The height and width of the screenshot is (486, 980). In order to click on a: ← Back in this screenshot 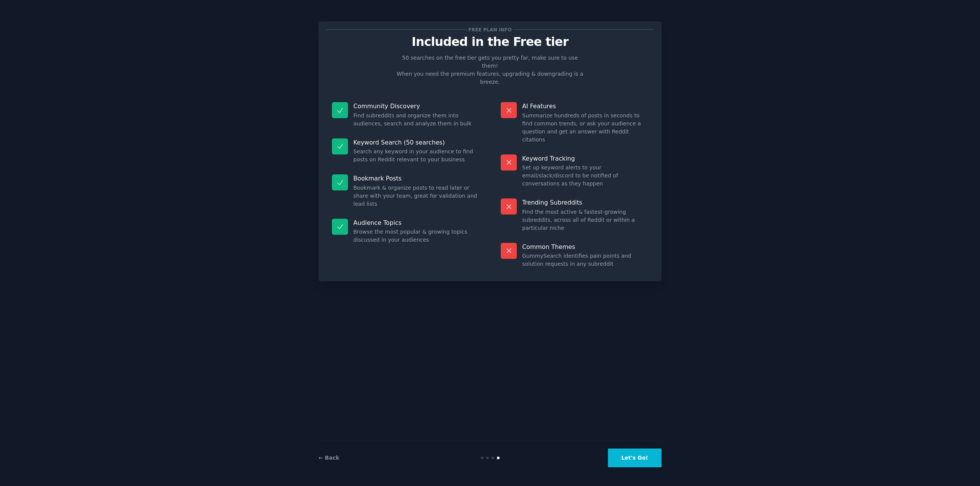, I will do `click(329, 458)`.